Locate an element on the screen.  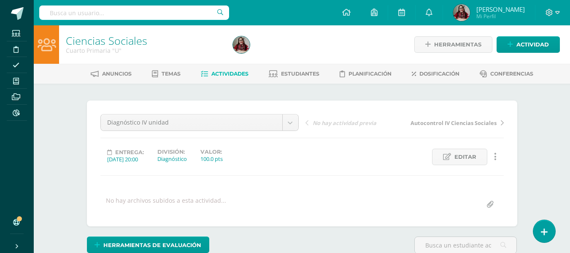
a: Diagnóstico IV unidad is located at coordinates (200, 122).